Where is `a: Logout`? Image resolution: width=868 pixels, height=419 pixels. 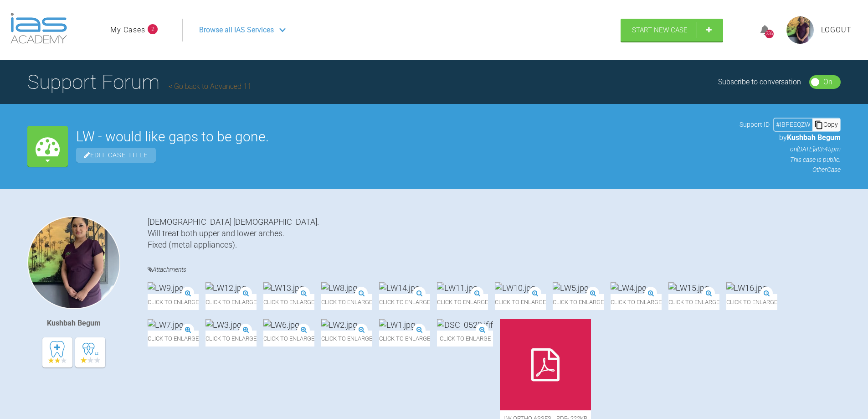
a: Logout is located at coordinates (836, 30).